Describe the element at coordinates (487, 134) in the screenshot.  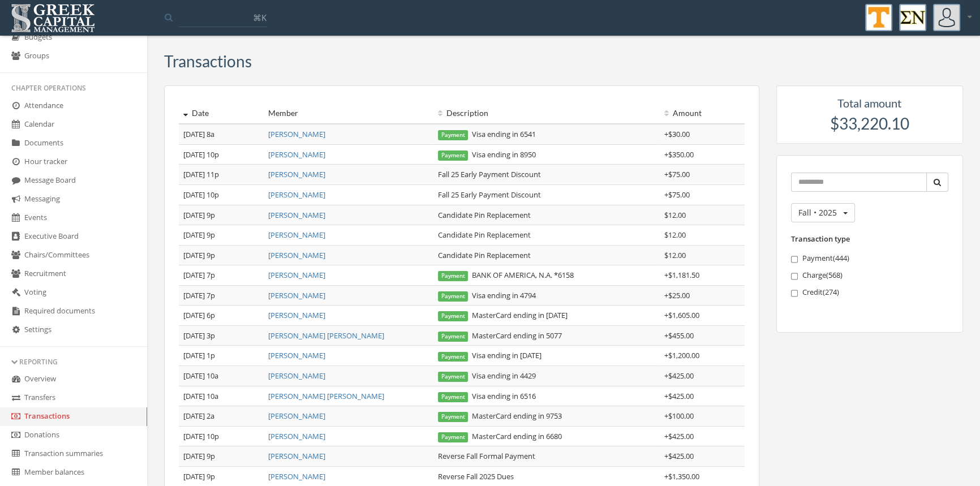
I see `span: Visa ending in 6541` at that location.